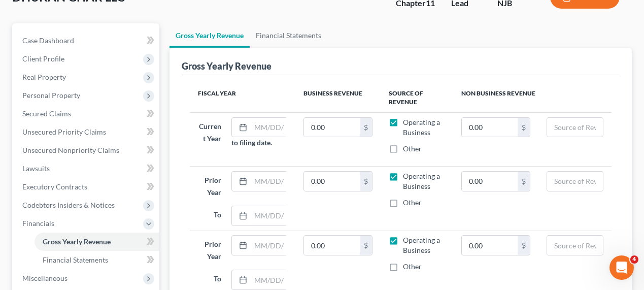  I want to click on th: Source of Revenue, so click(416, 98).